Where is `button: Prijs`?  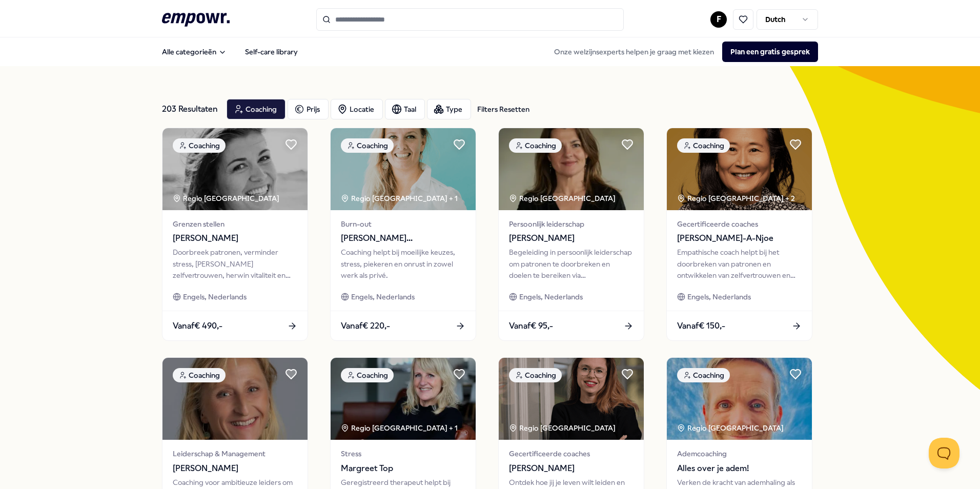 button: Prijs is located at coordinates (308, 109).